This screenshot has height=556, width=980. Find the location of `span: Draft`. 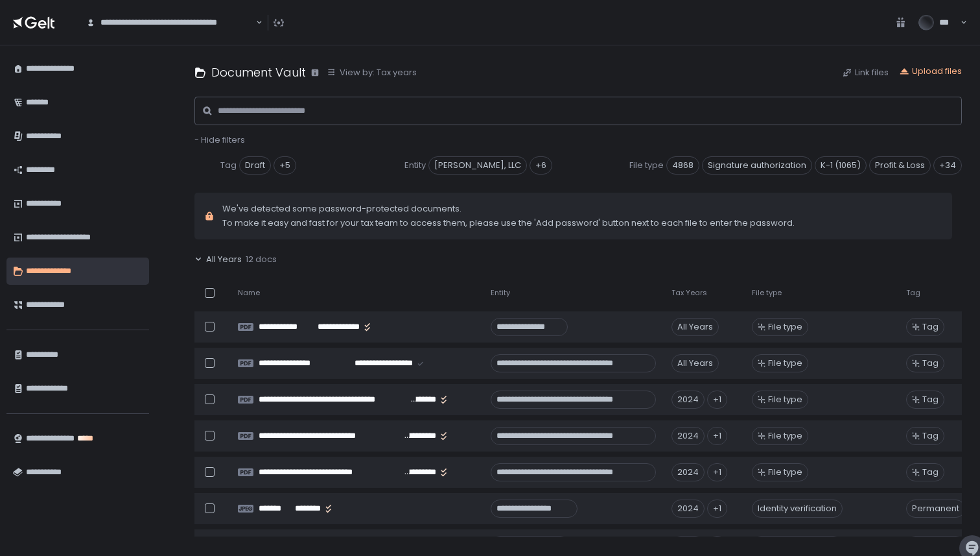

span: Draft is located at coordinates (255, 165).